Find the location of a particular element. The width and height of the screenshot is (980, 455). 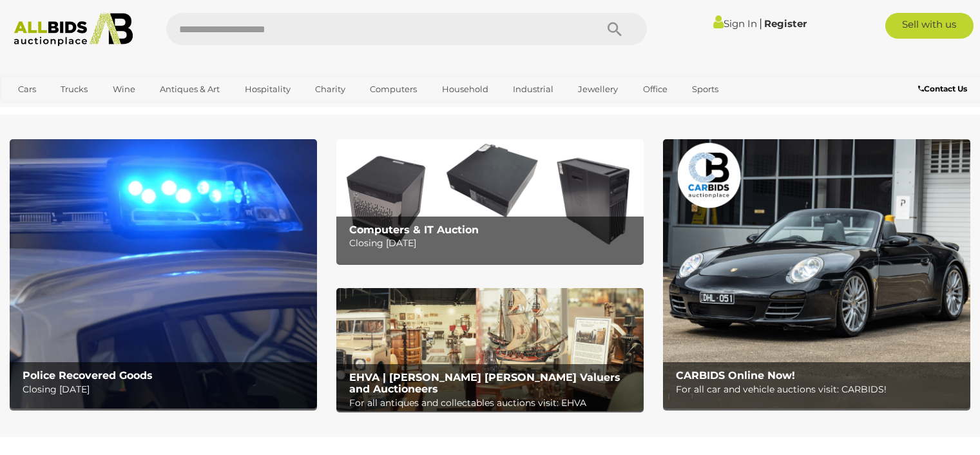

img: Allbids.com.au is located at coordinates (73, 30).